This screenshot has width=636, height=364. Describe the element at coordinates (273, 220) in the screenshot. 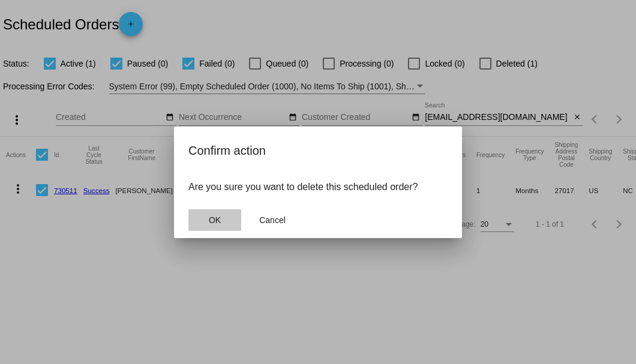

I see `span: Cancel` at that location.